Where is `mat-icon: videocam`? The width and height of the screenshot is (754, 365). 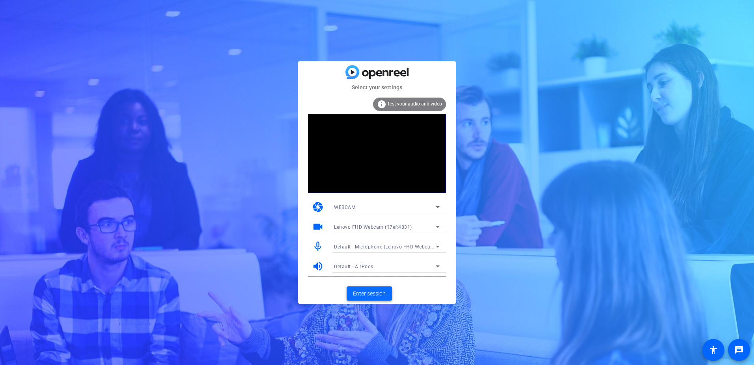
mat-icon: videocam is located at coordinates (318, 226).